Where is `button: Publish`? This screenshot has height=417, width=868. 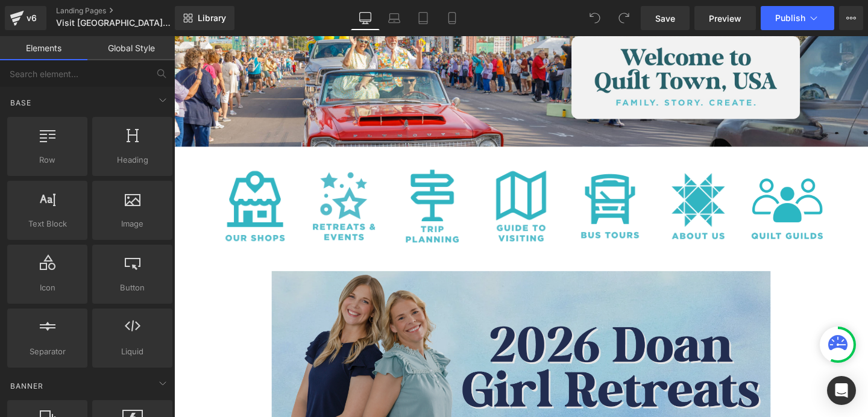
button: Publish is located at coordinates (798, 18).